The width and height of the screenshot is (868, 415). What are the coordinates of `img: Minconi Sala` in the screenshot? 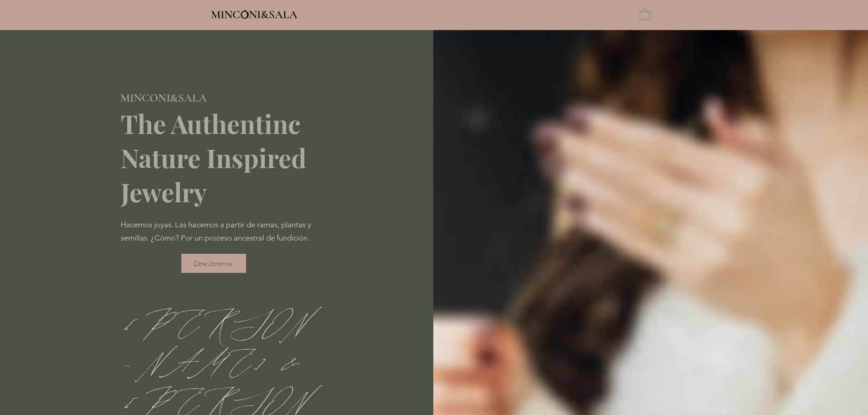 It's located at (245, 14).